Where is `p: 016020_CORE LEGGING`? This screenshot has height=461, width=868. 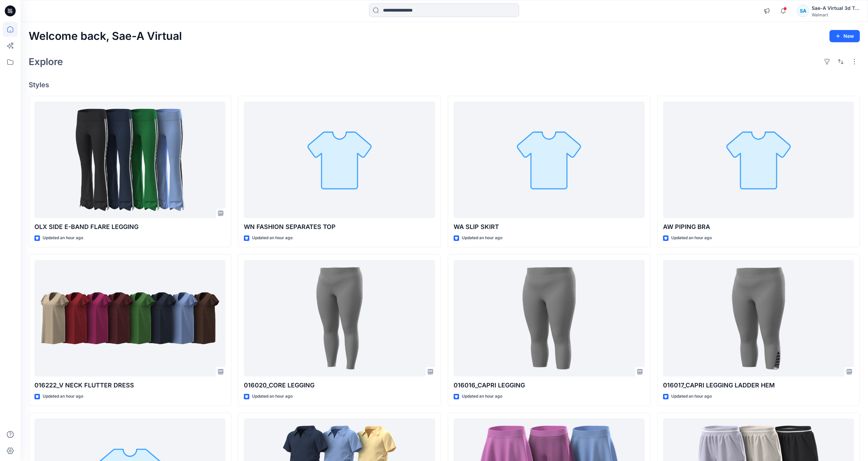 p: 016020_CORE LEGGING is located at coordinates (339, 385).